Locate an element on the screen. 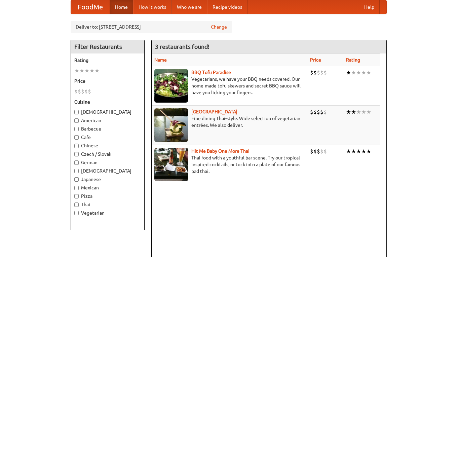 The height and width of the screenshot is (476, 457). b: Hit Me Baby One More Thai is located at coordinates (221, 151).